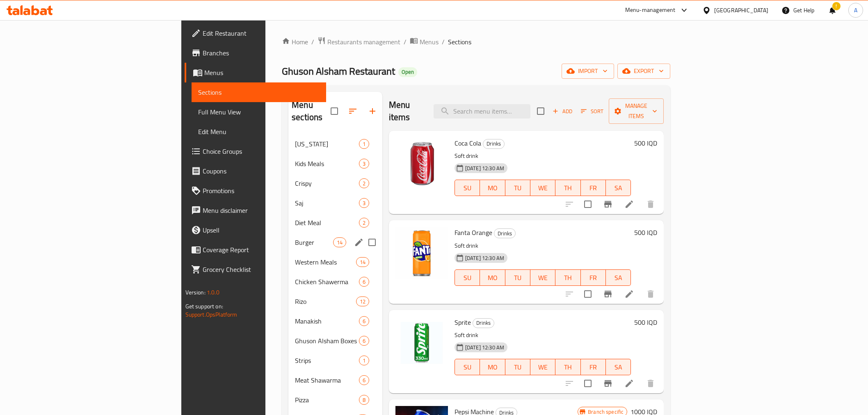 Image resolution: width=868 pixels, height=415 pixels. What do you see at coordinates (482, 111) in the screenshot?
I see `input: search` at bounding box center [482, 111].